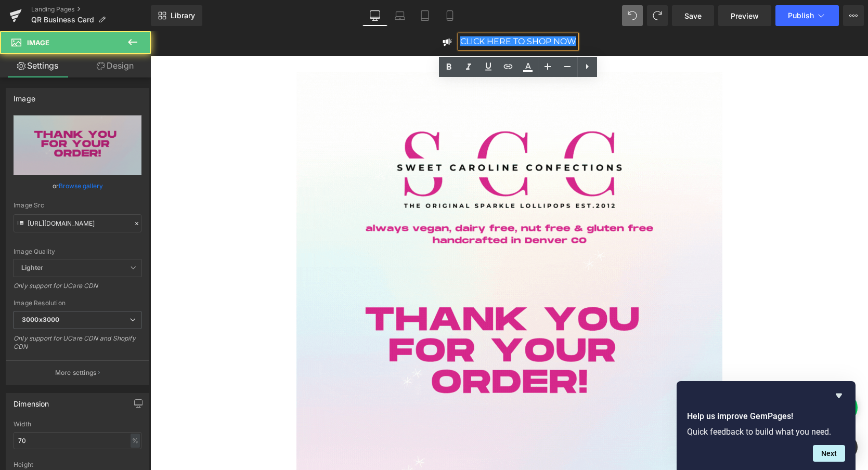 The width and height of the screenshot is (868, 470). Describe the element at coordinates (78, 372) in the screenshot. I see `button: More settings` at that location.